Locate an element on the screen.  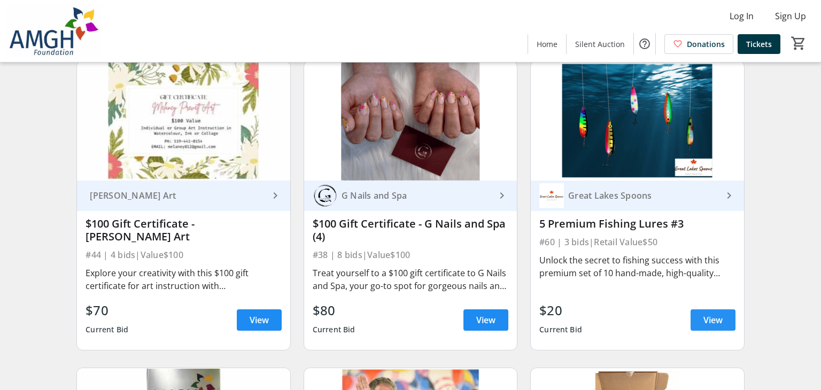
a: G Nails and Spa G Nails and Spa is located at coordinates (411, 196).